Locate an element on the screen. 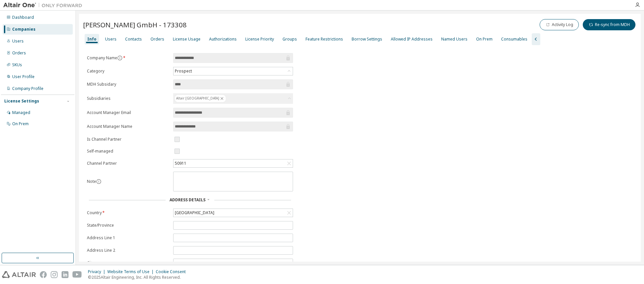 Image resolution: width=644 pixels, height=284 pixels. div: Contacts is located at coordinates (133, 39).